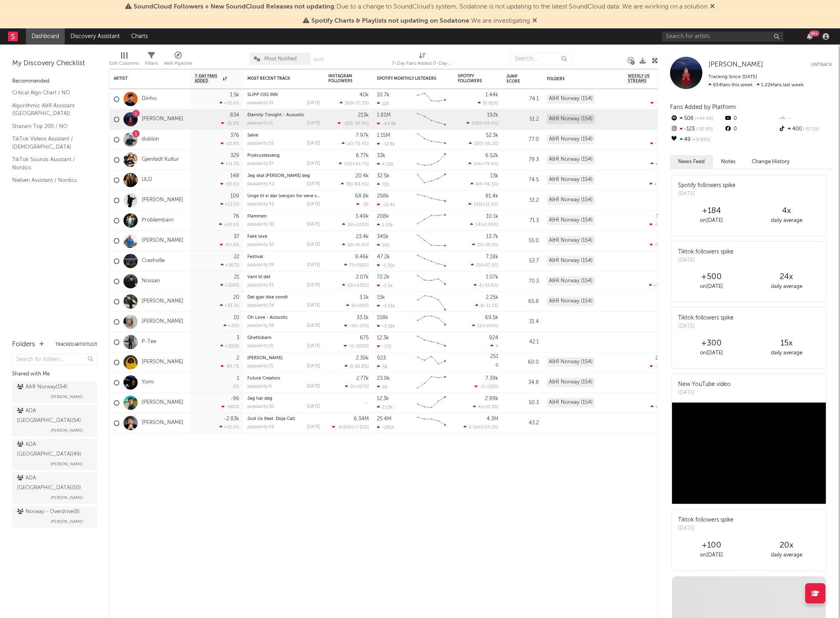 The height and width of the screenshot is (618, 840). What do you see at coordinates (697, 140) in the screenshot?
I see `div: 49` at bounding box center [697, 140].